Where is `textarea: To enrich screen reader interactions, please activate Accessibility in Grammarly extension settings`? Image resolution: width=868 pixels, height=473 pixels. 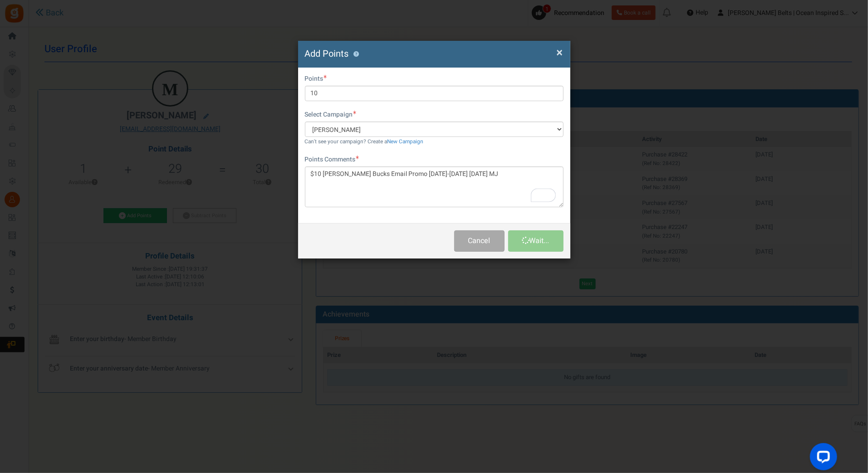
textarea: To enrich screen reader interactions, please activate Accessibility in Grammarly extension settings is located at coordinates (434, 187).